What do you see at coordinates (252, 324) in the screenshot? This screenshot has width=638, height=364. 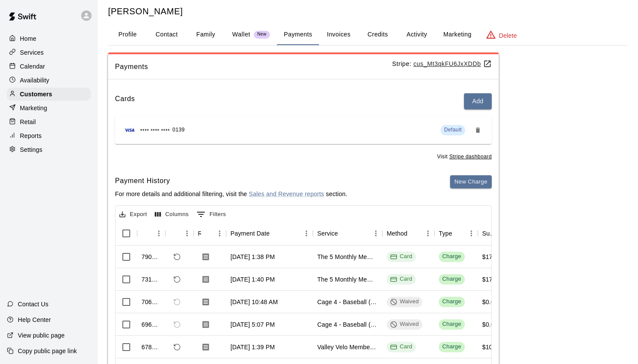 I see `div: Jul 12, 2025 at 5:07 PM` at bounding box center [252, 324].